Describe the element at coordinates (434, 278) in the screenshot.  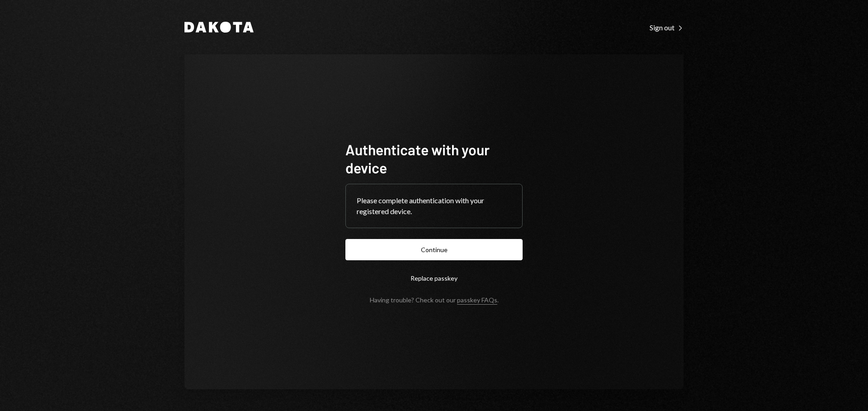
I see `button: Replace passkey` at that location.